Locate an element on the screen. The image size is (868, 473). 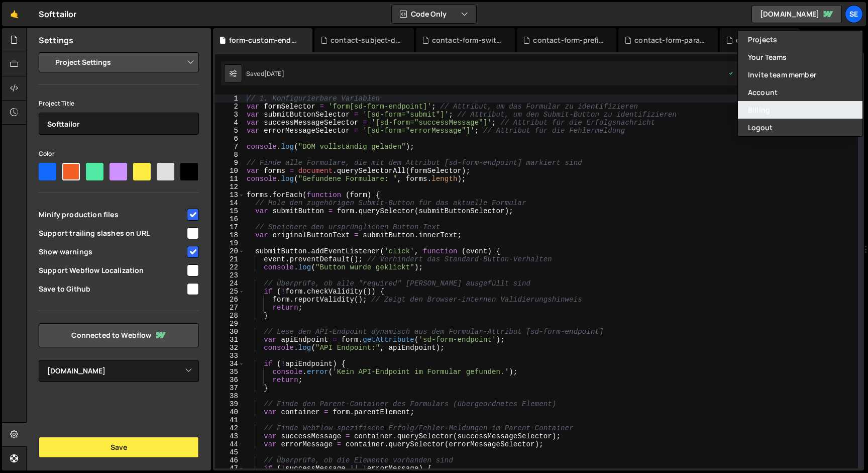
input: Project name is located at coordinates (119, 124).